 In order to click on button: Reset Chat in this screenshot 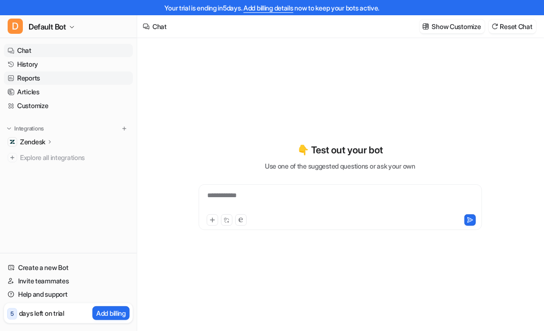, I will do `click(512, 26)`.